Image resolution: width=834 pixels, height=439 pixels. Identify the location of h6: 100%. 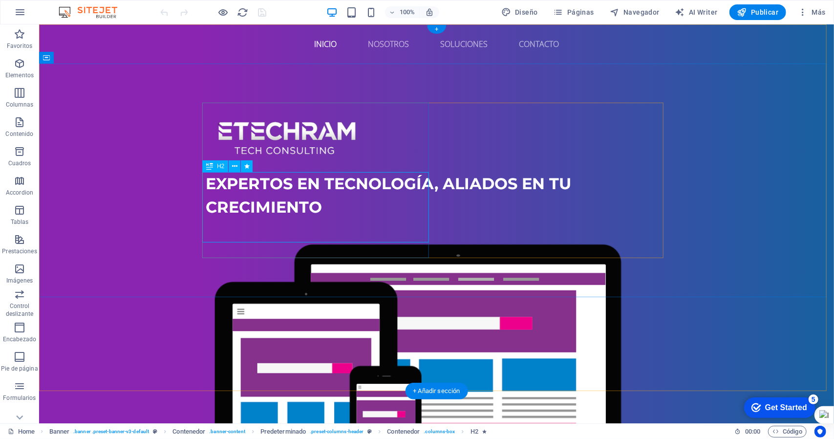
(408, 12).